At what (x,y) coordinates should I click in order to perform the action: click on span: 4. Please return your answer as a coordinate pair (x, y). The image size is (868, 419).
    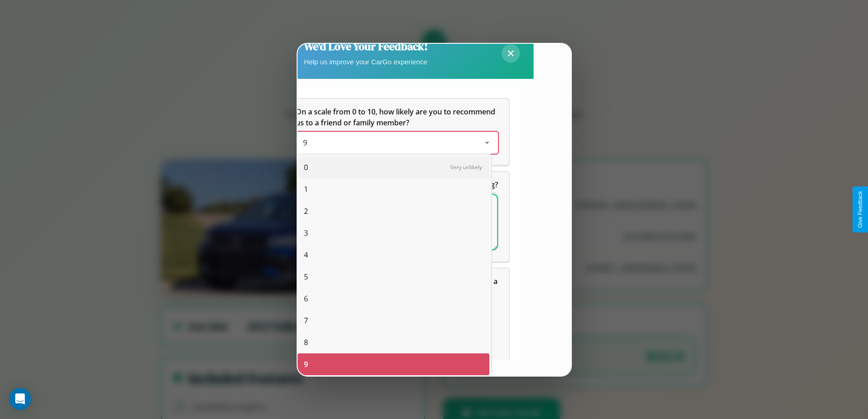
    Looking at the image, I should click on (306, 255).